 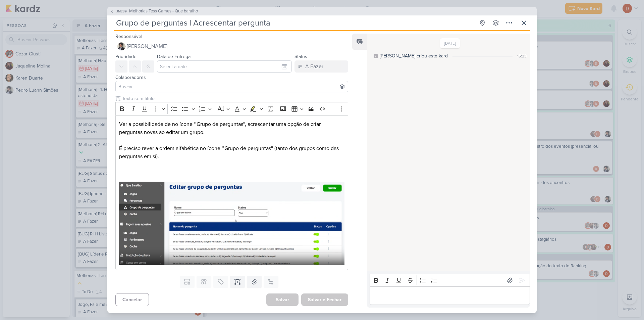 What do you see at coordinates (301, 56) in the screenshot?
I see `label: Status` at bounding box center [301, 56].